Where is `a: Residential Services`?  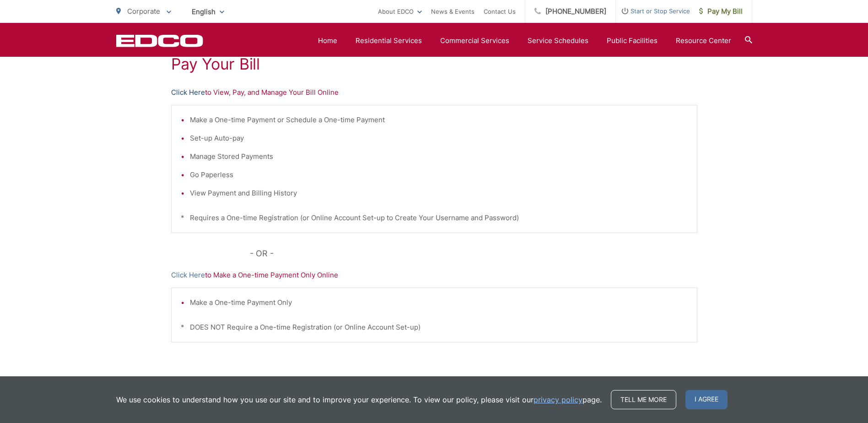 a: Residential Services is located at coordinates (388, 40).